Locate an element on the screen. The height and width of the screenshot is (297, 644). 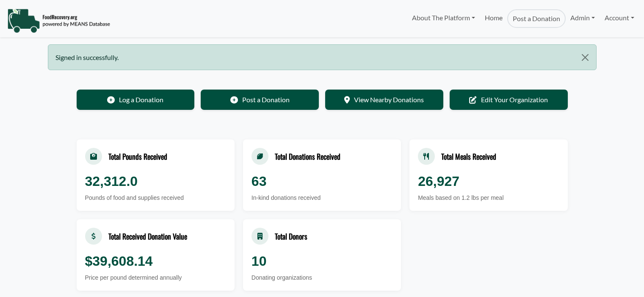
div: Total Donors is located at coordinates (290, 236).